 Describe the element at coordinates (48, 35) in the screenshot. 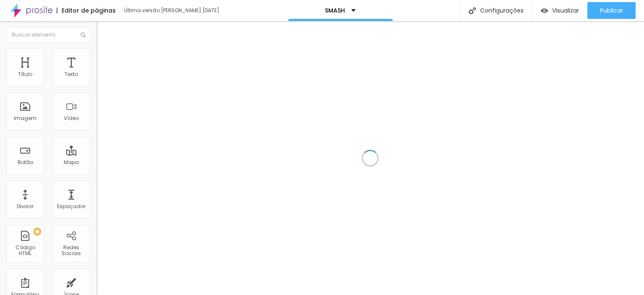

I see `input: Buscar elemento` at that location.